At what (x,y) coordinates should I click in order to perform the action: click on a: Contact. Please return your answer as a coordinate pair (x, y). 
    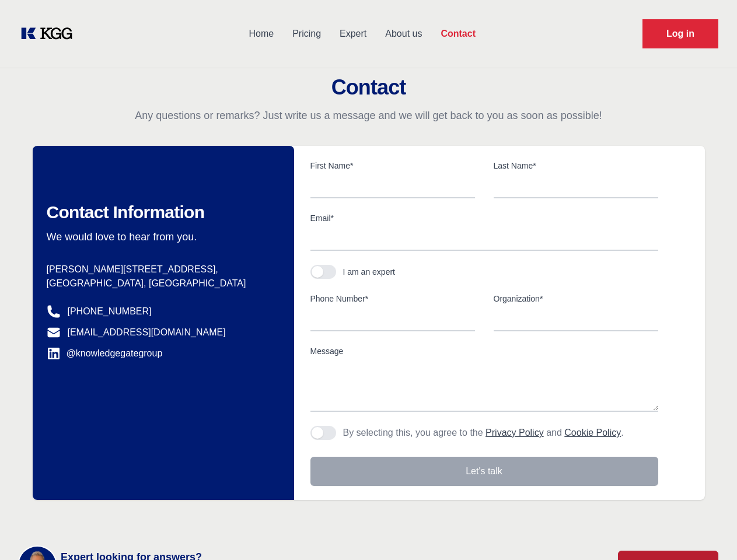
    Looking at the image, I should click on (458, 34).